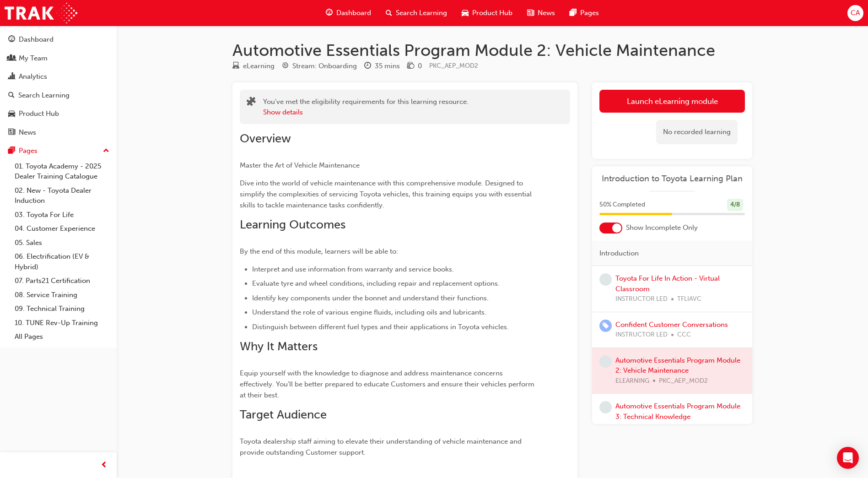  Describe the element at coordinates (62, 323) in the screenshot. I see `a: 10. TUNE Rev-Up Training` at that location.